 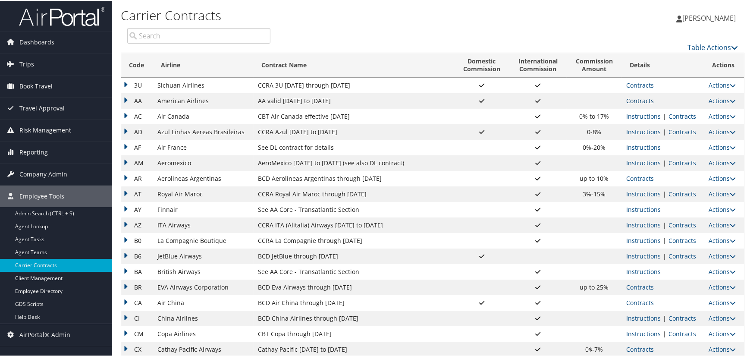 What do you see at coordinates (203, 209) in the screenshot?
I see `td: Finnair` at bounding box center [203, 209].